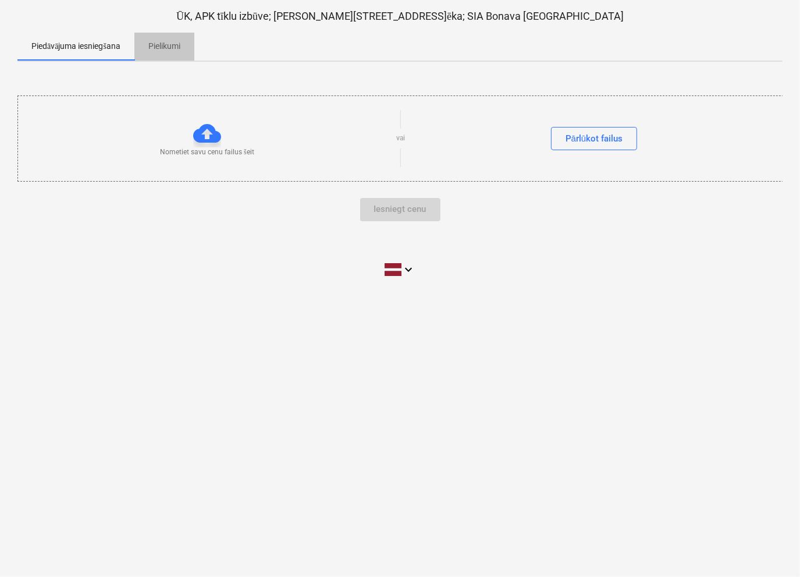 Image resolution: width=800 pixels, height=577 pixels. Describe the element at coordinates (164, 46) in the screenshot. I see `p: Pielikumi` at that location.